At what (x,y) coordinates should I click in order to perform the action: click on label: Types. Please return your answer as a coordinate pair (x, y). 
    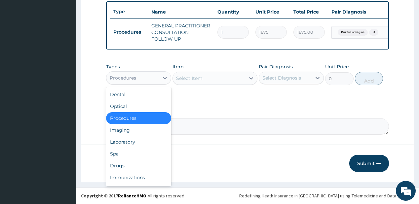
    Looking at the image, I should click on (113, 67).